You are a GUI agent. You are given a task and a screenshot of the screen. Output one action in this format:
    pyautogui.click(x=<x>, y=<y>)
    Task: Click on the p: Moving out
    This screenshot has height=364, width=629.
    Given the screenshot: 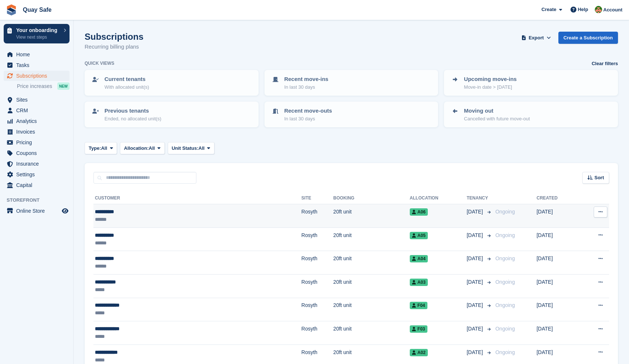 What is the action you would take?
    pyautogui.click(x=497, y=111)
    